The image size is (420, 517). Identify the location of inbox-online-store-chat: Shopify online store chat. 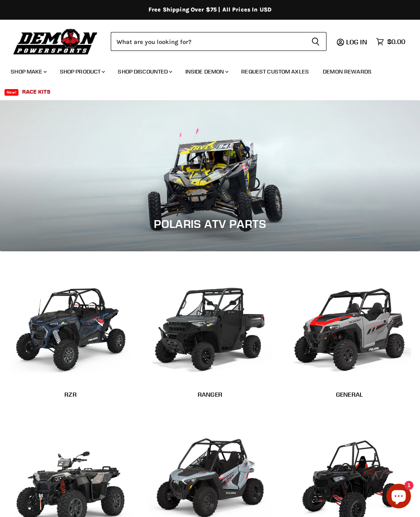
(398, 497).